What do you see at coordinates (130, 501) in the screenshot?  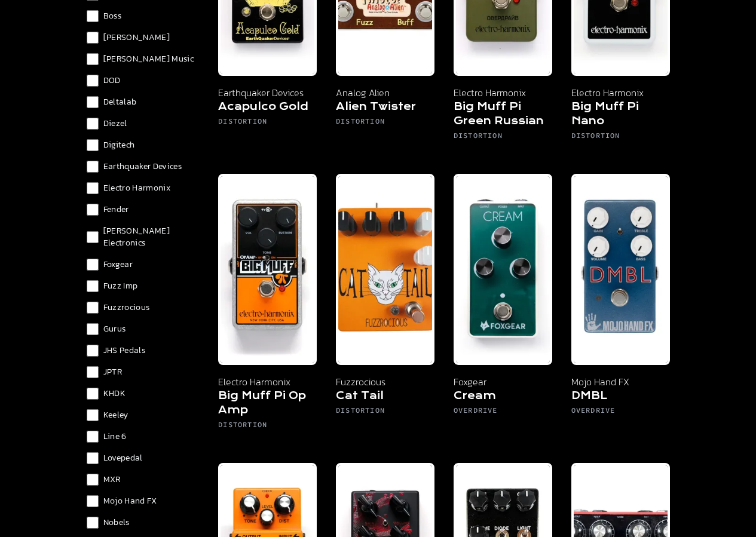 I see `span: Mojo Hand FX` at bounding box center [130, 501].